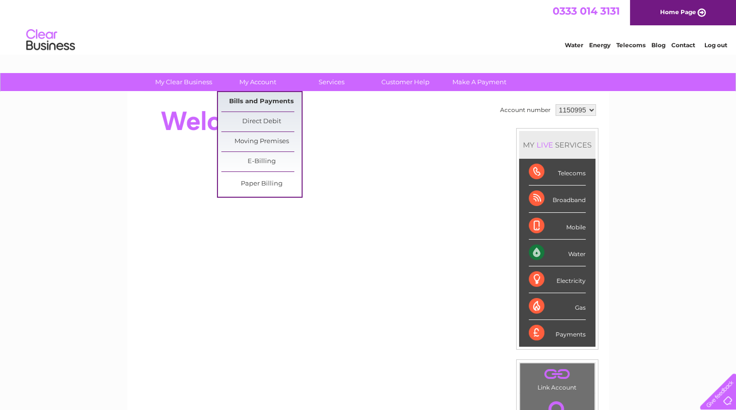 The width and height of the screenshot is (736, 410). I want to click on span: 0333 014 3131, so click(586, 11).